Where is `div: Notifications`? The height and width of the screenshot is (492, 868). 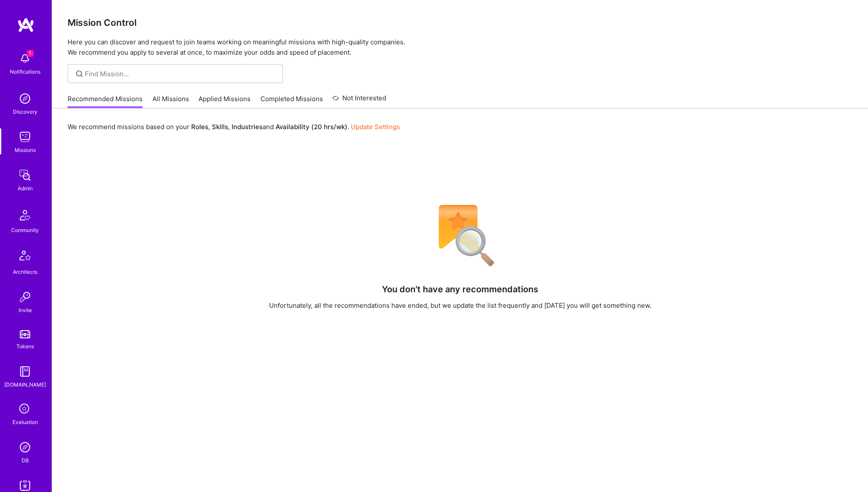
div: Notifications is located at coordinates (25, 71).